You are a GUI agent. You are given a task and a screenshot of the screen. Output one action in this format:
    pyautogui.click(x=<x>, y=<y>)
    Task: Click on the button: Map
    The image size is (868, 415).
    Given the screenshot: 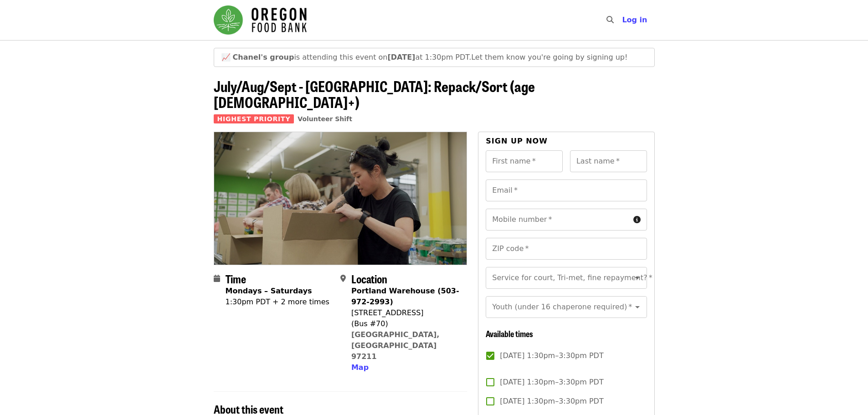 What is the action you would take?
    pyautogui.click(x=360, y=368)
    